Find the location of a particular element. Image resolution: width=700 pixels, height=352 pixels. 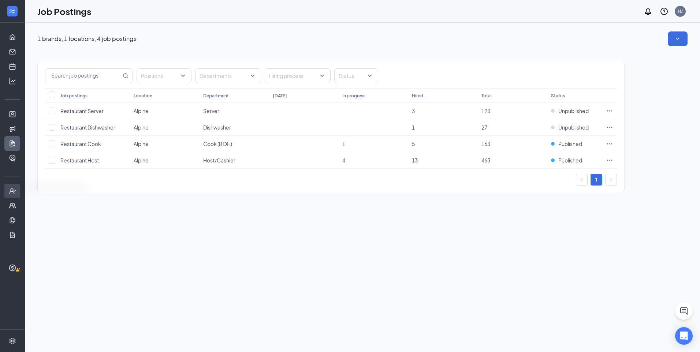

span: 3 is located at coordinates (413, 111).